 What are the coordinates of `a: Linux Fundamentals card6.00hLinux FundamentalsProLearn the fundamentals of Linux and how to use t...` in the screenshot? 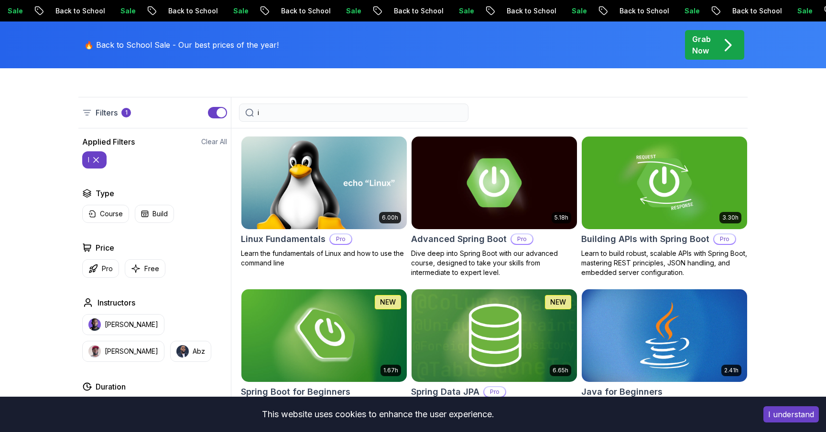 It's located at (324, 202).